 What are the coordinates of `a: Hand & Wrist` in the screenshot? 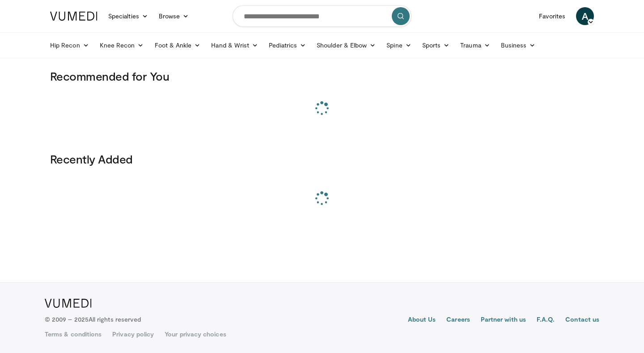 It's located at (234, 45).